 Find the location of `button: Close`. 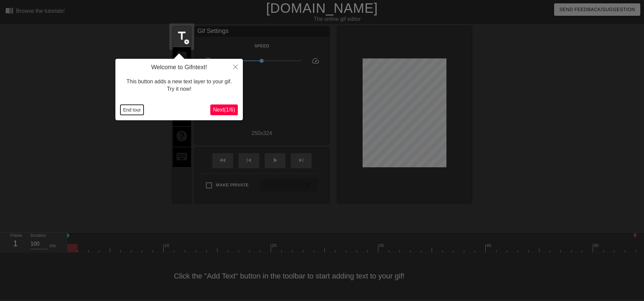

button: Close is located at coordinates (235, 67).